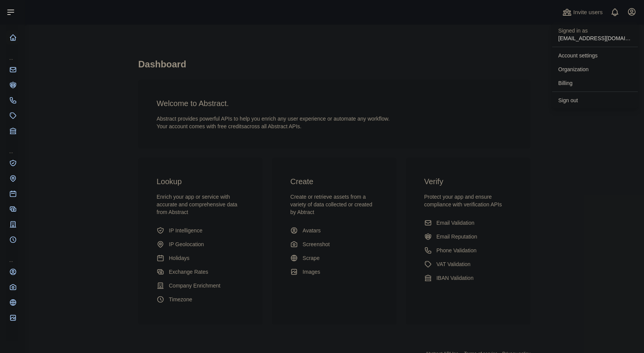 The image size is (644, 353). What do you see at coordinates (273, 119) in the screenshot?
I see `span: Abstract provides powerful APIs to help you enrich any user experience or automate any workflow.` at bounding box center [273, 119].